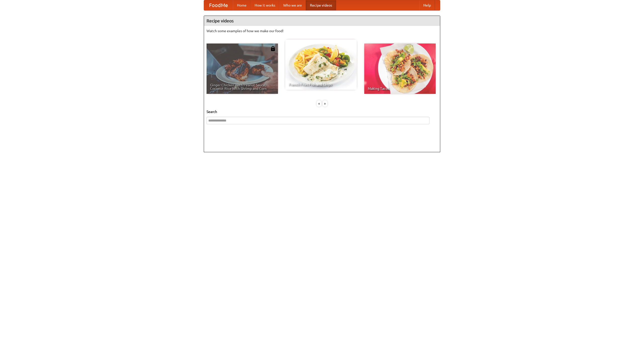  Describe the element at coordinates (321, 65) in the screenshot. I see `a: French Fries Fish and Chips` at that location.